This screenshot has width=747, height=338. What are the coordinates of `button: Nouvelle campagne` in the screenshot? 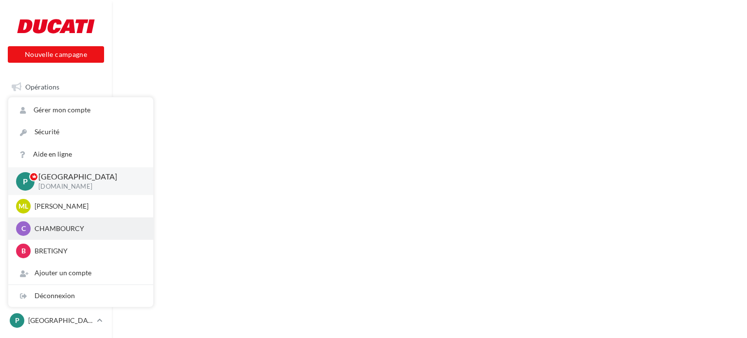 It's located at (56, 54).